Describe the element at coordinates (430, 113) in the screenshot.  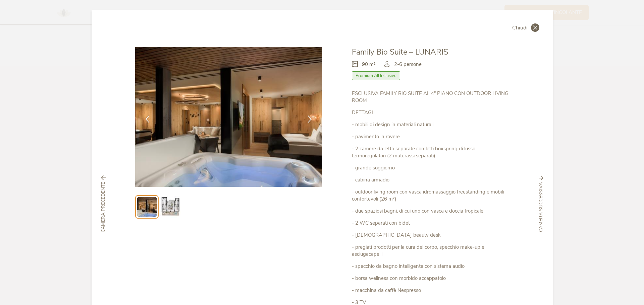
I see `p: DETTAGLI` at that location.